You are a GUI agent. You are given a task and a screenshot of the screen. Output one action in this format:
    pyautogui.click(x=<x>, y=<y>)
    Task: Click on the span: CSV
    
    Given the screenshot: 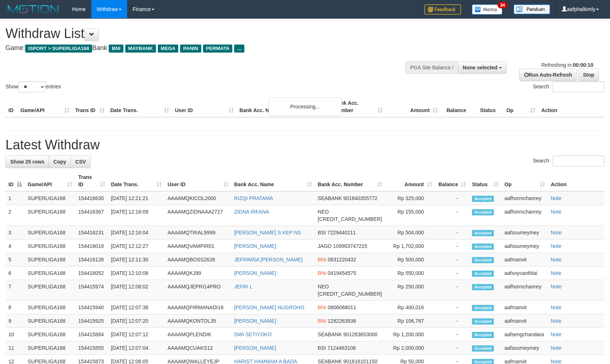 What is the action you would take?
    pyautogui.click(x=80, y=162)
    